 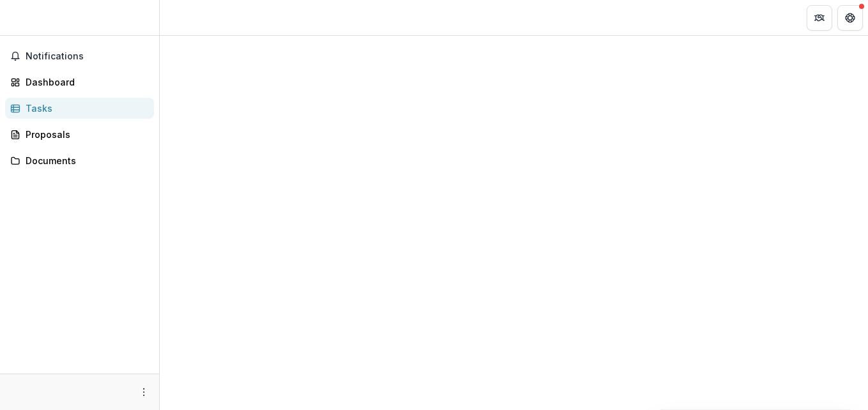 I want to click on div: Documents, so click(x=84, y=160).